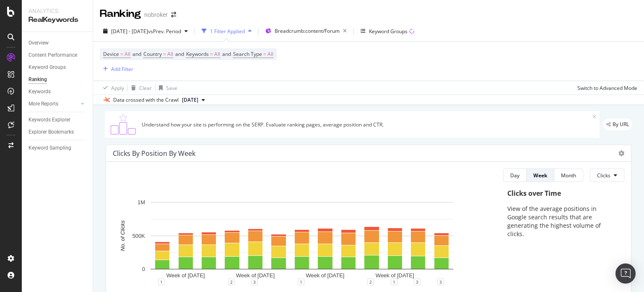 The height and width of the screenshot is (292, 644). Describe the element at coordinates (141, 202) in the screenshot. I see `text: 1M` at that location.